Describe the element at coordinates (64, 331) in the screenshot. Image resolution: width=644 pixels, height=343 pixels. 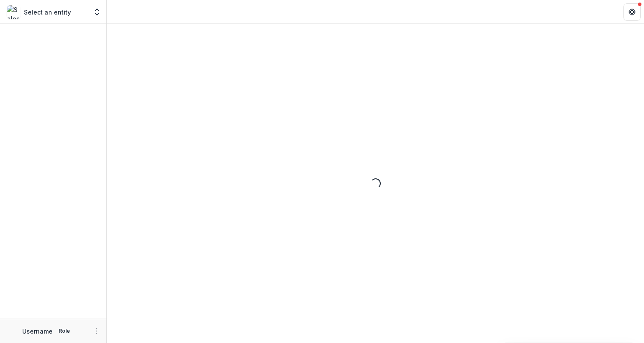
I see `p: Role` at that location.